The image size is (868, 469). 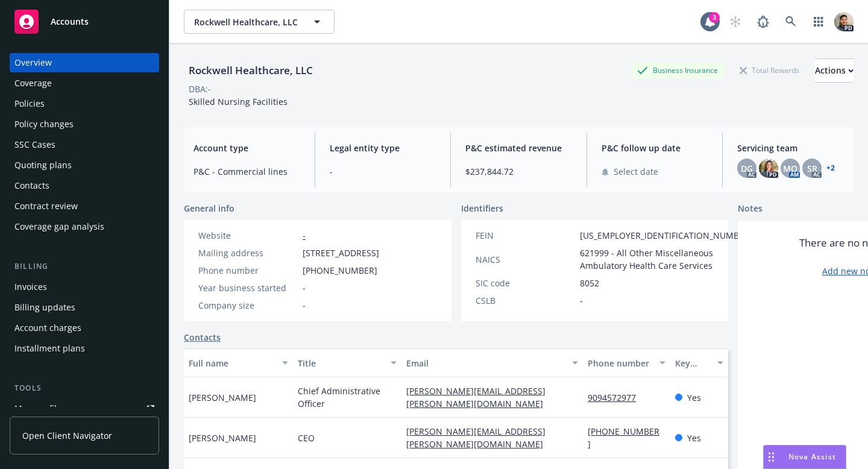 What do you see at coordinates (85, 83) in the screenshot?
I see `a: Coverage` at bounding box center [85, 83].